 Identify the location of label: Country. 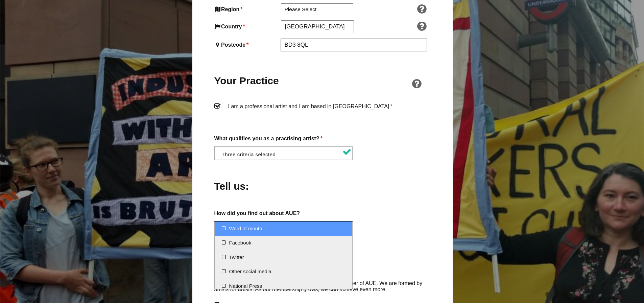
(247, 26).